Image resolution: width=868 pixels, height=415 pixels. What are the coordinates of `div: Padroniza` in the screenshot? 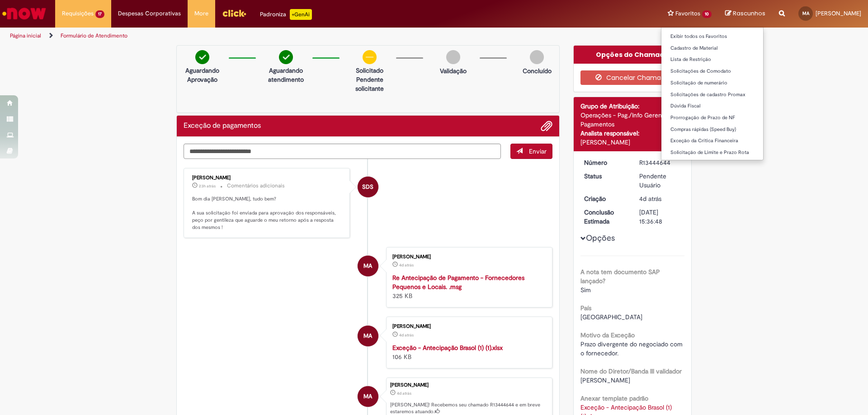 It's located at (286, 14).